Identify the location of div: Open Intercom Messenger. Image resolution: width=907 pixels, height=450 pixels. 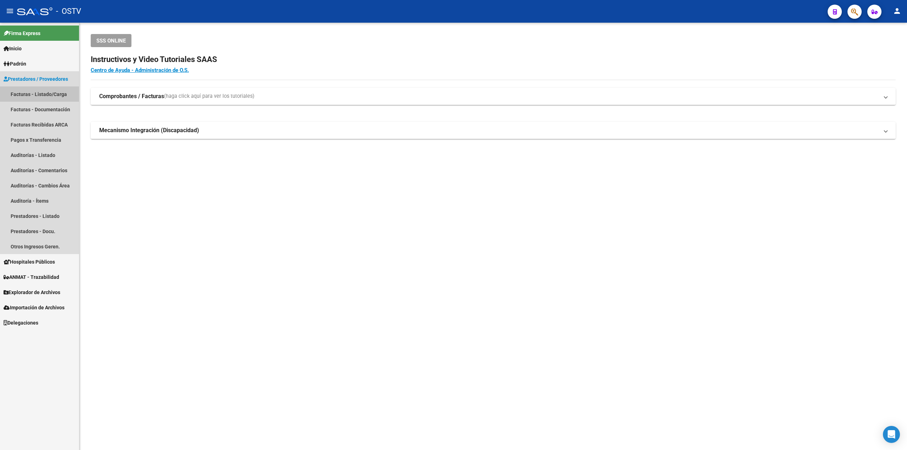
(891, 434).